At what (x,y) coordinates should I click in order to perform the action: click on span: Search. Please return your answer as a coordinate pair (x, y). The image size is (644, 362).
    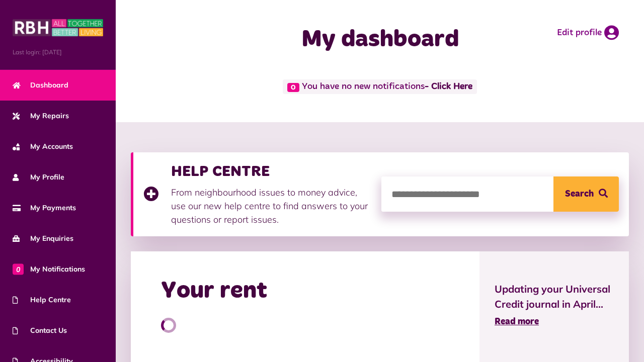
    Looking at the image, I should click on (579, 193).